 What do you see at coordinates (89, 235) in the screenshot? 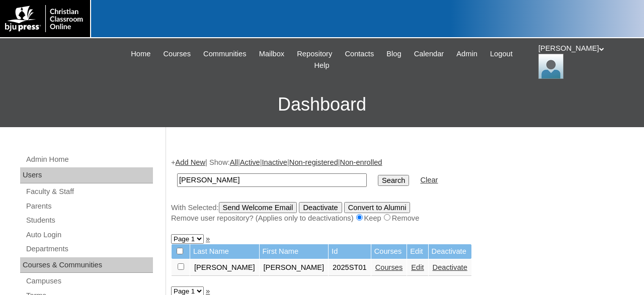
I see `a: Auto Login` at bounding box center [89, 235].